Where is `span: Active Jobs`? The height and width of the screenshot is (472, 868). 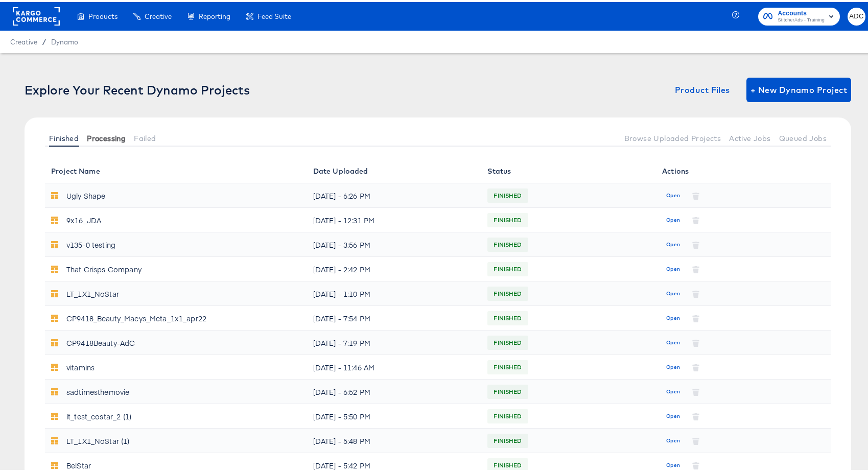 span: Active Jobs is located at coordinates (750, 136).